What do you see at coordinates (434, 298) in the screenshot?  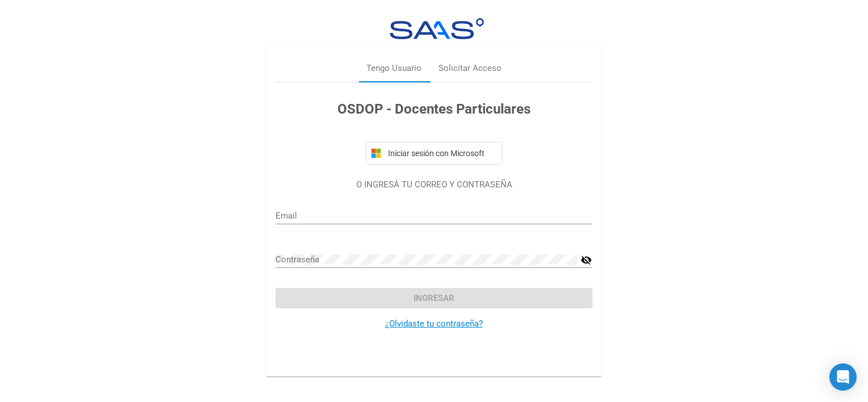 I see `span: Ingresar` at bounding box center [434, 298].